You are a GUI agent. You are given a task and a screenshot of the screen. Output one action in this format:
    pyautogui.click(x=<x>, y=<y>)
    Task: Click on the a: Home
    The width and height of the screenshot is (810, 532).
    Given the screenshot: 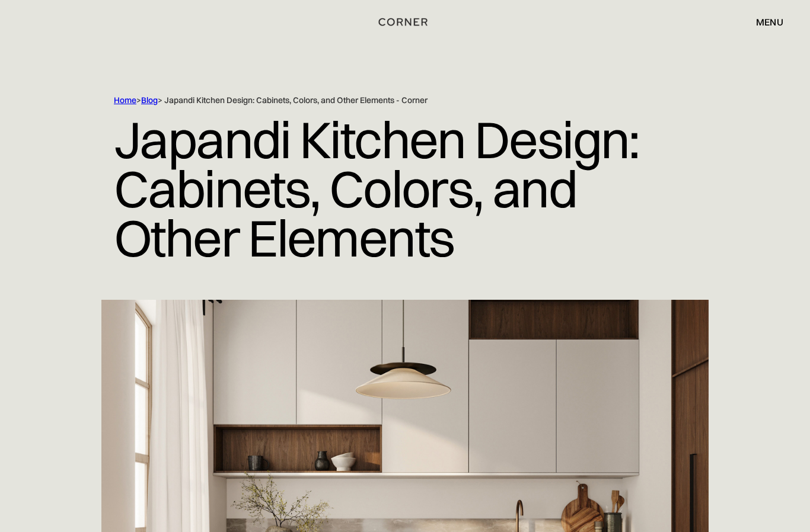 What is the action you would take?
    pyautogui.click(x=125, y=100)
    